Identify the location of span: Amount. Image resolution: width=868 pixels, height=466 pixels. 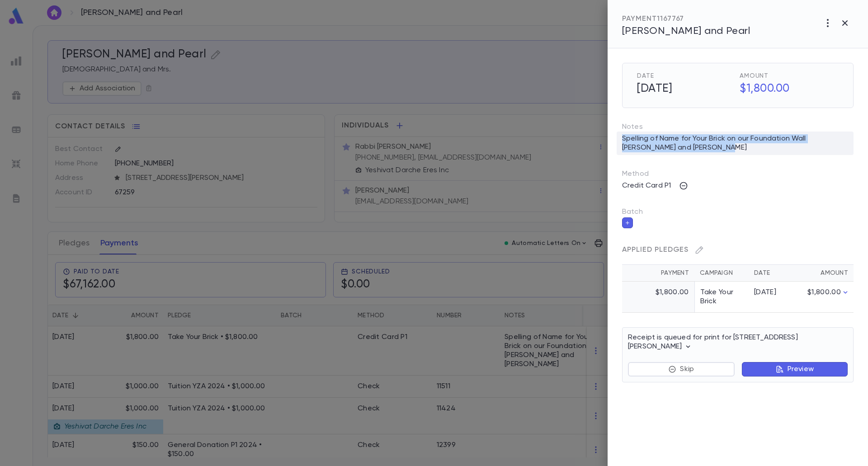
(789, 76).